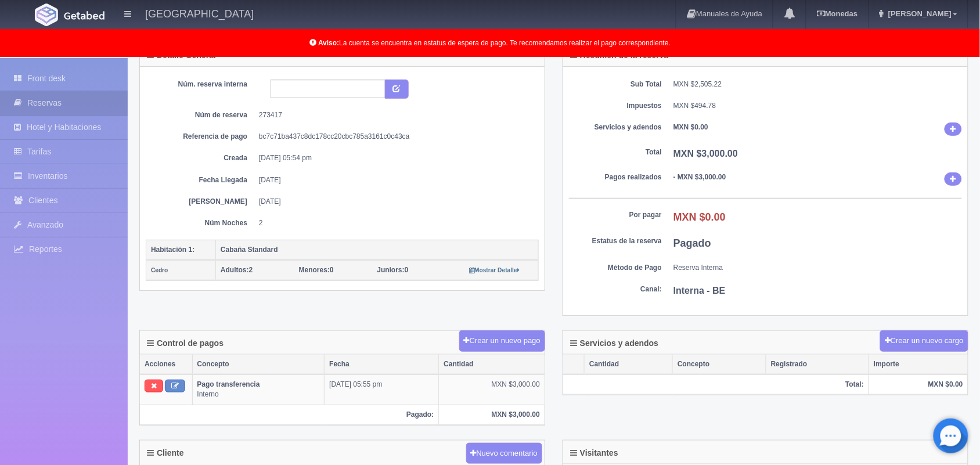 The height and width of the screenshot is (465, 980). Describe the element at coordinates (228, 385) in the screenshot. I see `b: Pago transferencia` at that location.